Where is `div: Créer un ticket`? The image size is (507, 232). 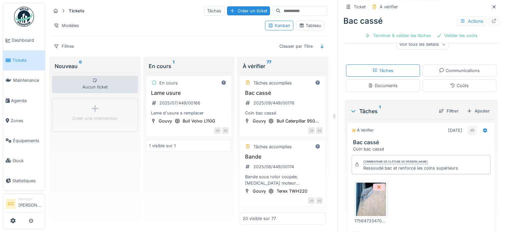
div: Créer un ticket is located at coordinates (248, 11).